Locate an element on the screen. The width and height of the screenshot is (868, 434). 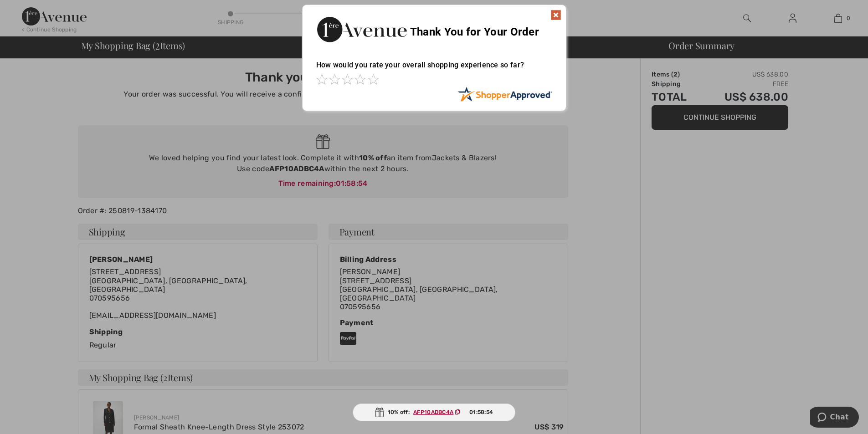
span: Chat is located at coordinates (29, 10).